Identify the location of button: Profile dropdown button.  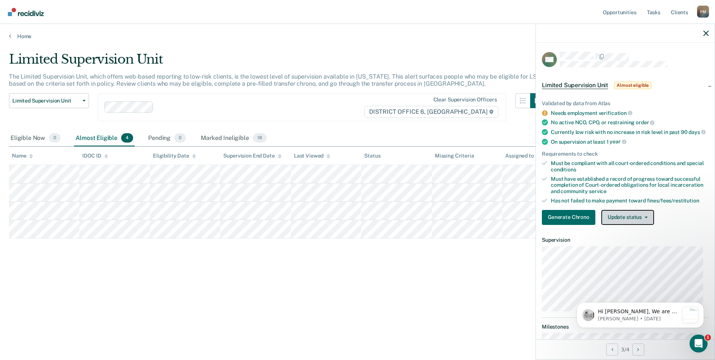
(703, 12).